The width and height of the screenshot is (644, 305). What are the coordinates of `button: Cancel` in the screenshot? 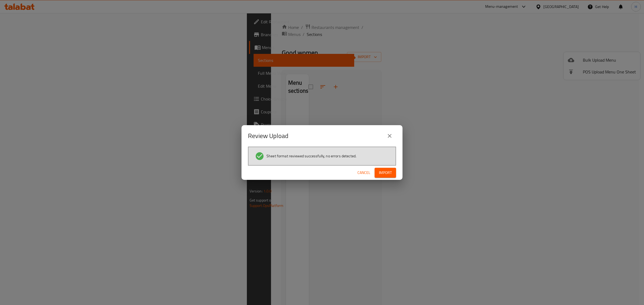 It's located at (364, 173).